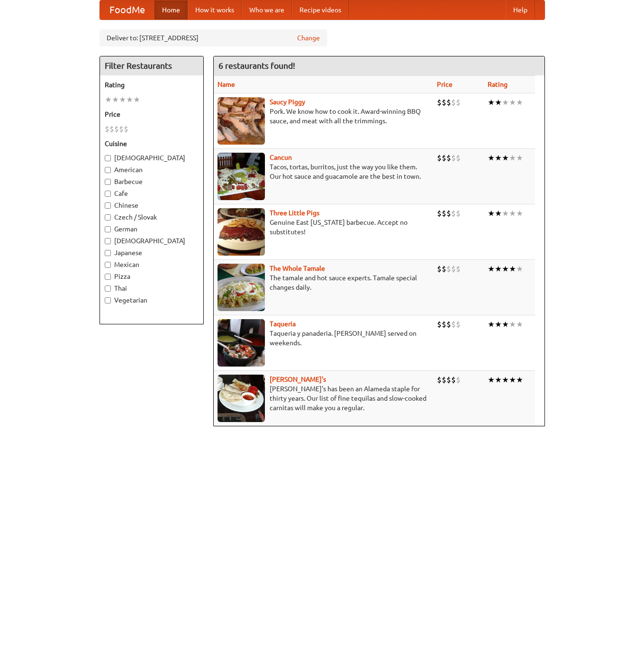 This screenshot has width=644, height=671. Describe the element at coordinates (520, 10) in the screenshot. I see `a: Help` at that location.